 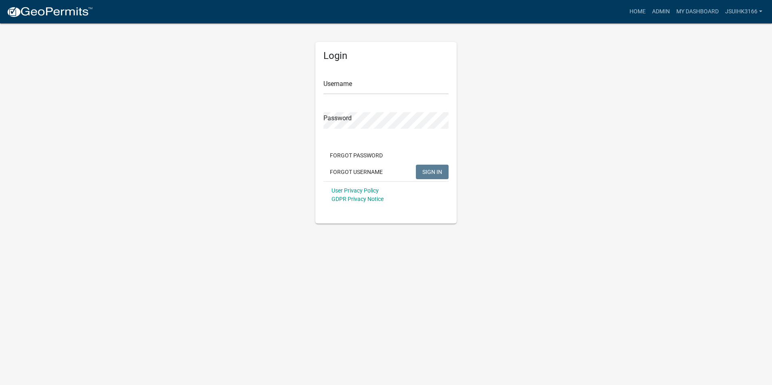 I want to click on h5: Login, so click(x=386, y=56).